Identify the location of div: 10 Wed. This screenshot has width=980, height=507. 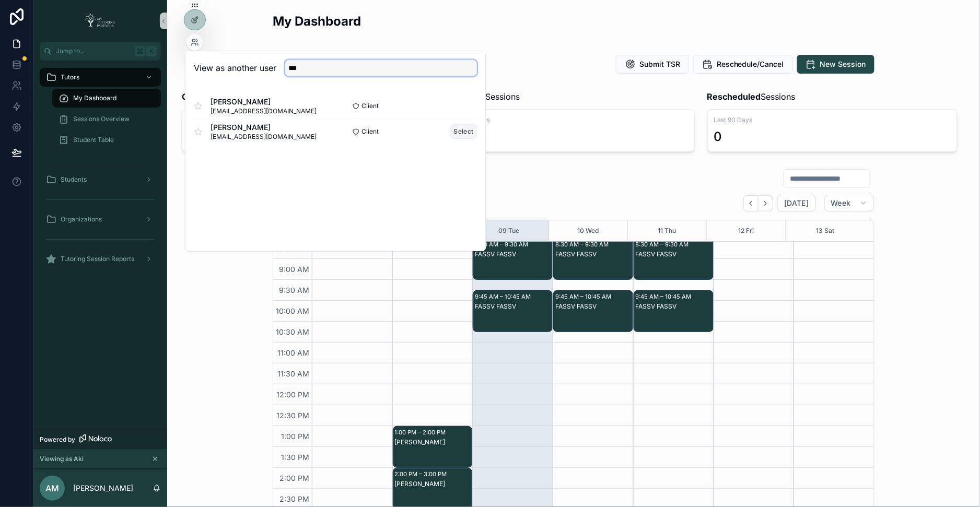
(588, 231).